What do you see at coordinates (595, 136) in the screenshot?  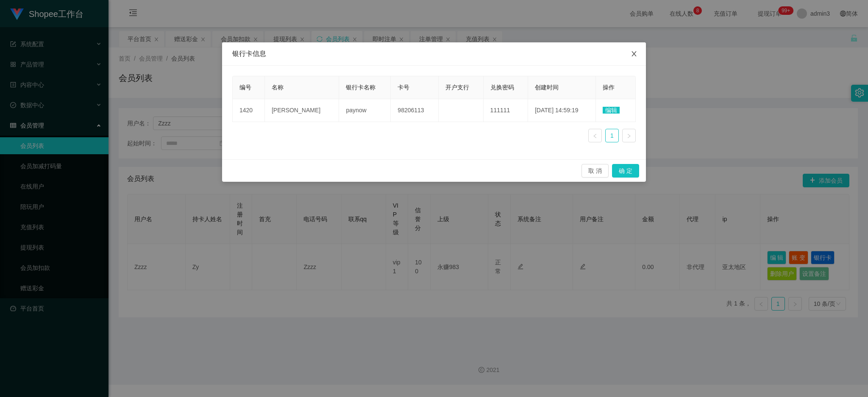 I see `li: 上一页` at bounding box center [595, 136].